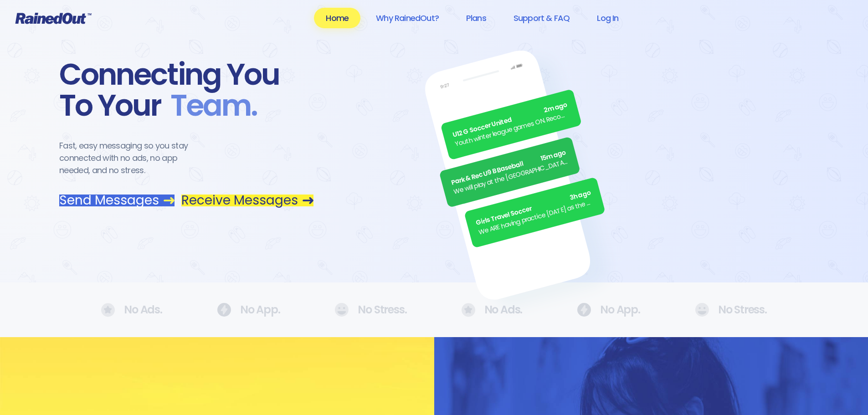 The image size is (868, 415). I want to click on div: Connecting You To Your, so click(186, 90).